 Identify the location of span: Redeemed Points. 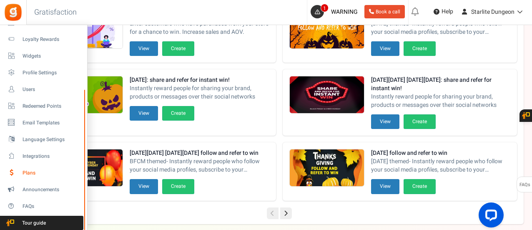
(52, 106).